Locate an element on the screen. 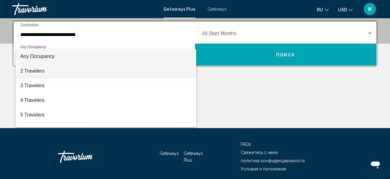  span: 6 Travelers is located at coordinates (106, 129).